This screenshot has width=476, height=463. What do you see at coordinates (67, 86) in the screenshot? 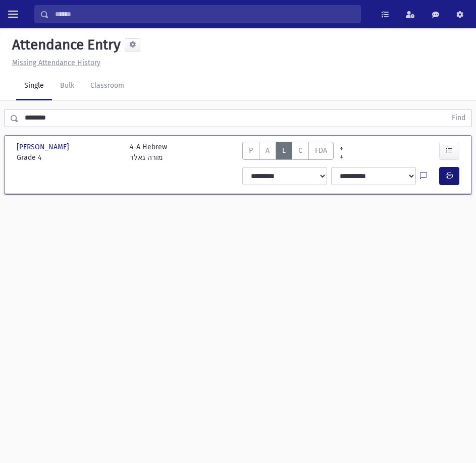
I see `a: Bulk` at bounding box center [67, 86].